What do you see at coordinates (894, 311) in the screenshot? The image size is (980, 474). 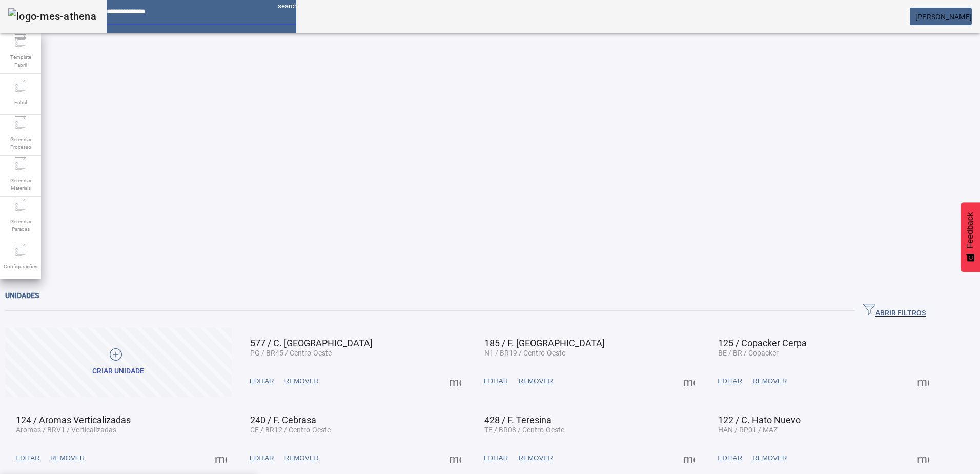 I see `span: ABRIR FILTROS` at bounding box center [894, 311].